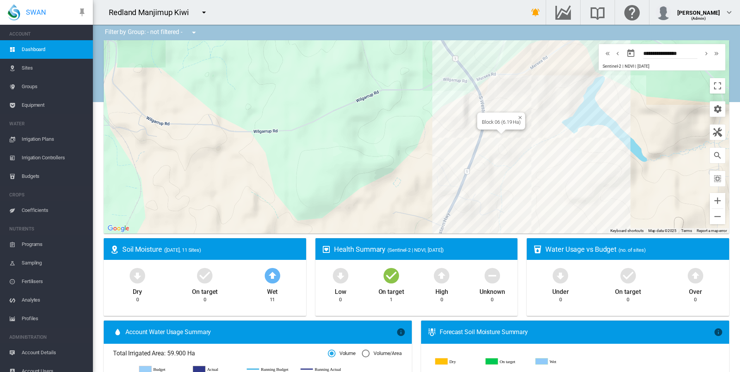  What do you see at coordinates (54, 245) in the screenshot?
I see `span: Programs` at bounding box center [54, 245].